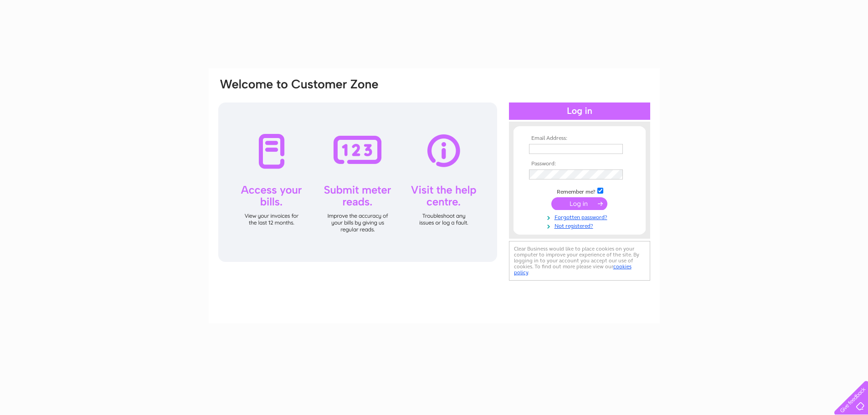 The image size is (868, 415). I want to click on th: Password:, so click(579, 164).